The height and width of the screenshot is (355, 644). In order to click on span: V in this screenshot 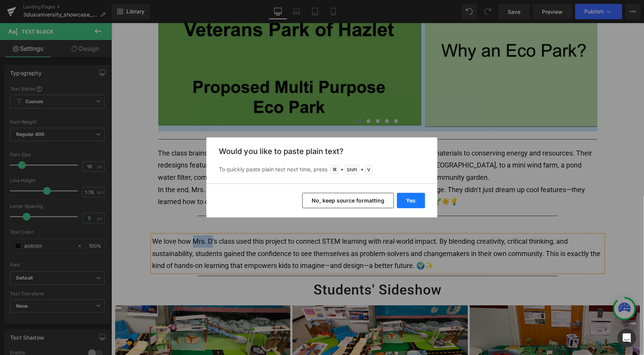, I will do `click(369, 170)`.